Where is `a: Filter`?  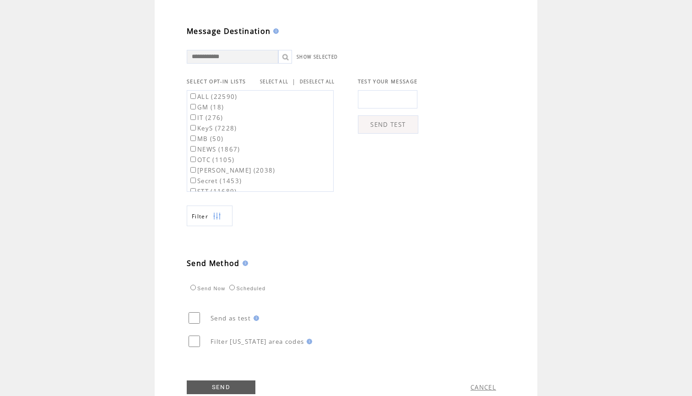 a: Filter is located at coordinates (210, 216).